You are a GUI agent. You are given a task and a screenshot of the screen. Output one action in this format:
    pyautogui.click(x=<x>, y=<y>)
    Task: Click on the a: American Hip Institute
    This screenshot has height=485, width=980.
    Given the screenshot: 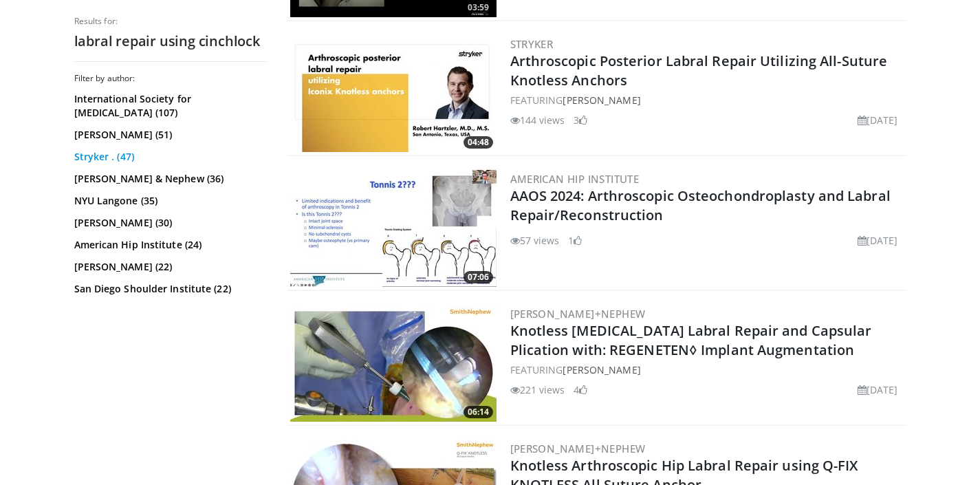 What is the action you would take?
    pyautogui.click(x=575, y=179)
    